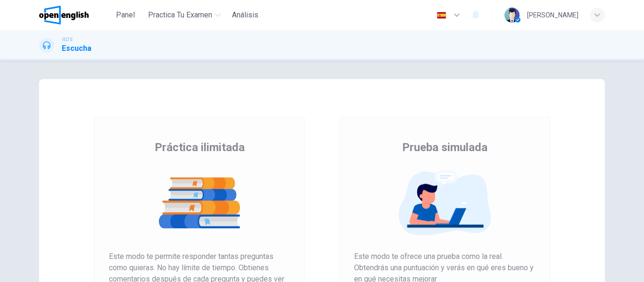 This screenshot has height=282, width=644. Describe the element at coordinates (125, 15) in the screenshot. I see `span: Panel` at that location.